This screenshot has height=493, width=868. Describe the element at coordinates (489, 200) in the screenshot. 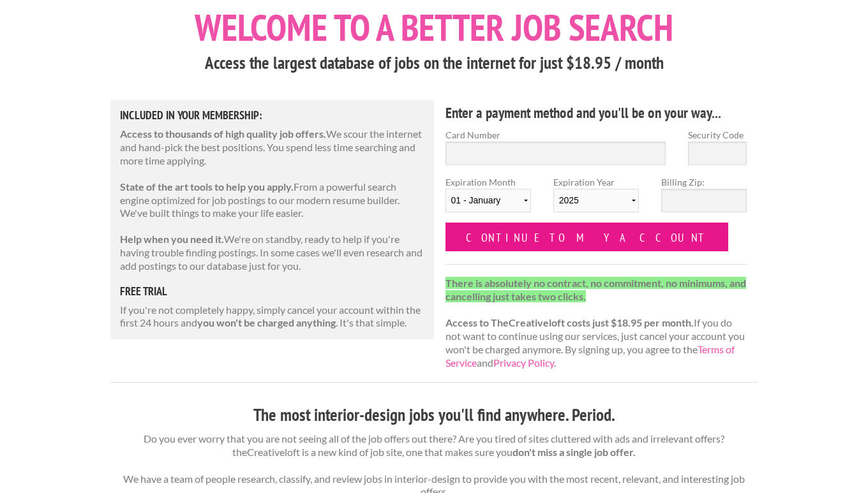

I see `select: Expiration Month` at that location.